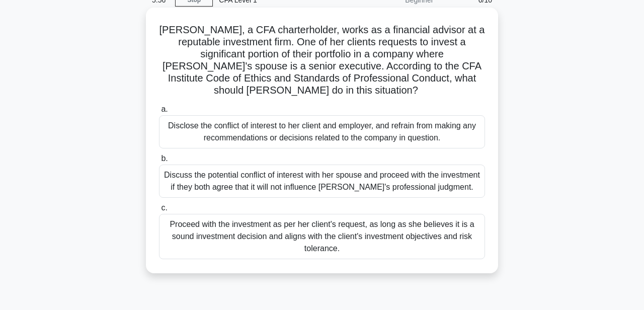  What do you see at coordinates (164, 108) in the screenshot?
I see `span: a.` at bounding box center [164, 108].